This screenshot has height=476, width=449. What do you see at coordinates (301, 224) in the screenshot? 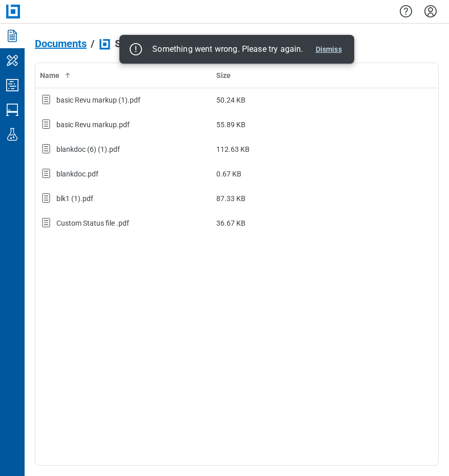
I see `td: 36.67 KB` at bounding box center [301, 224].